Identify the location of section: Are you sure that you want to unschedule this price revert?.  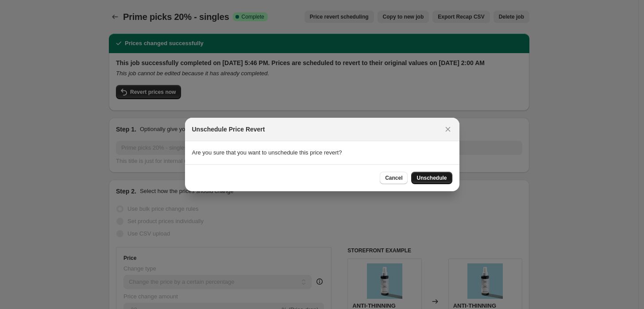
(322, 153).